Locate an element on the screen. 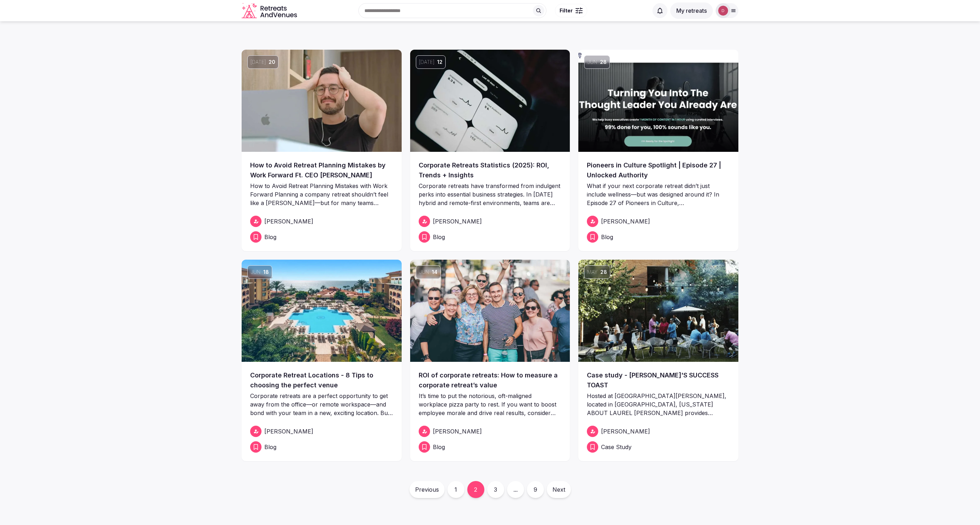 The image size is (980, 525). span: May is located at coordinates (593, 272).